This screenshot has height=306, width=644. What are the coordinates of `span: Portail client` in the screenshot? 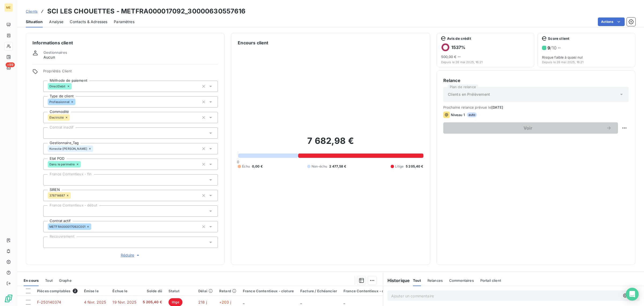 It's located at (491, 280).